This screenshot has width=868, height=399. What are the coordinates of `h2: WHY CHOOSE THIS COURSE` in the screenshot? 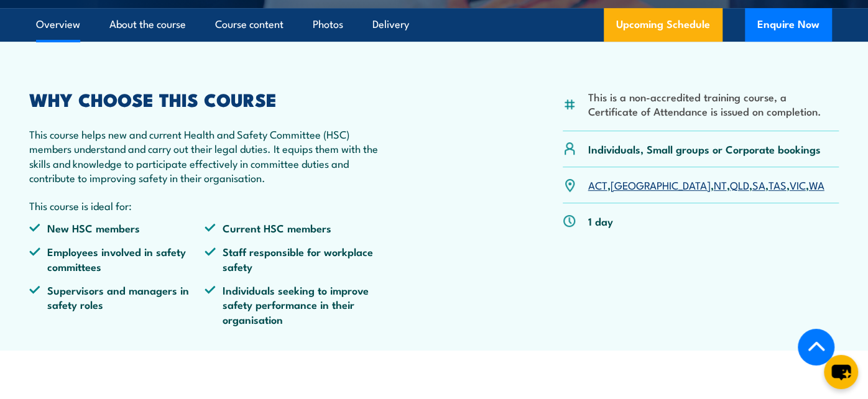 It's located at (204, 99).